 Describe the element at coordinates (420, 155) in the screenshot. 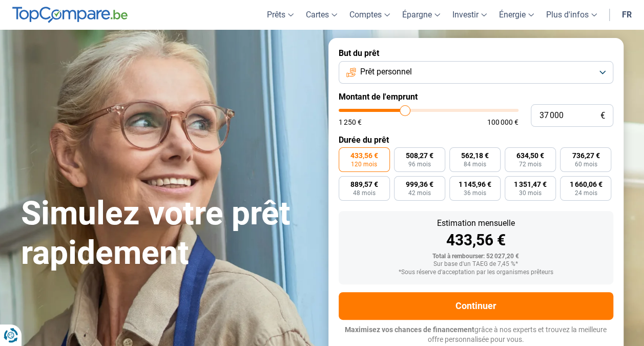

I see `span: 508,27 €` at that location.